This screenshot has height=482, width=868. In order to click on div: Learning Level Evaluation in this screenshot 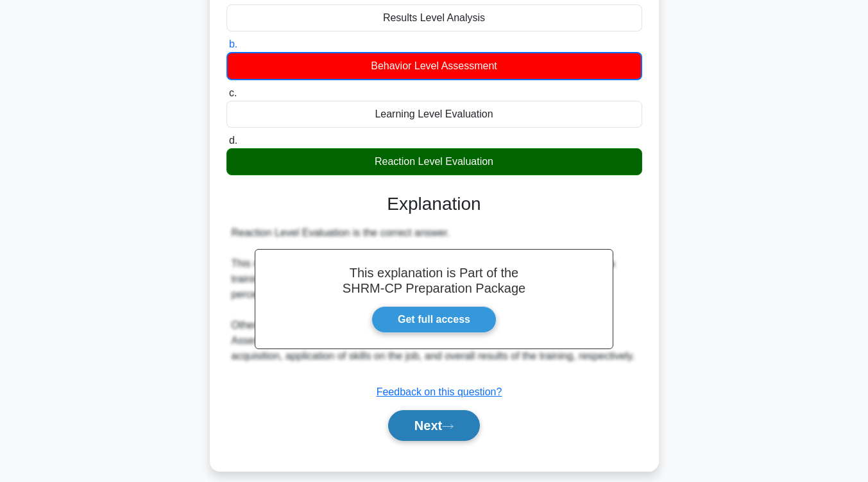, I will do `click(434, 114)`.